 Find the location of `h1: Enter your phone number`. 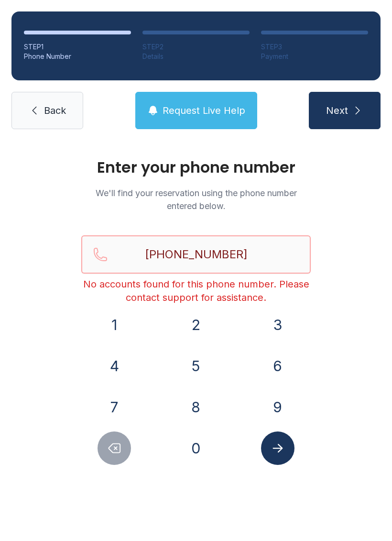

h1: Enter your phone number is located at coordinates (196, 168).